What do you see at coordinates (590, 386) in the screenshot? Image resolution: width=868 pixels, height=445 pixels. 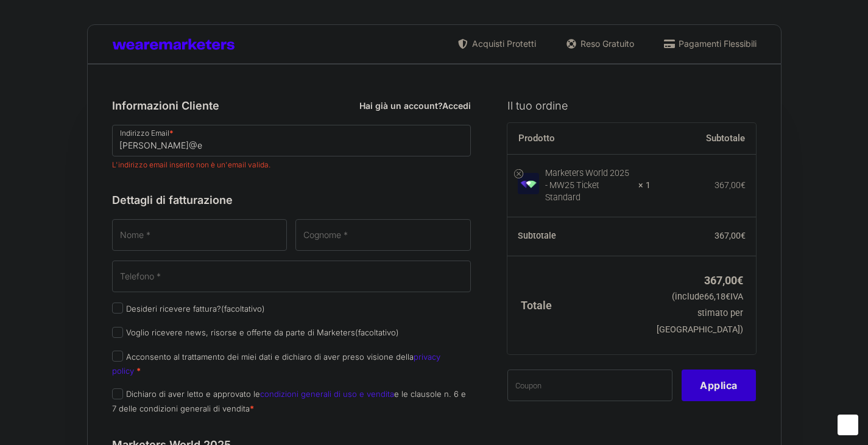 I see `input: Coupon` at bounding box center [590, 386].